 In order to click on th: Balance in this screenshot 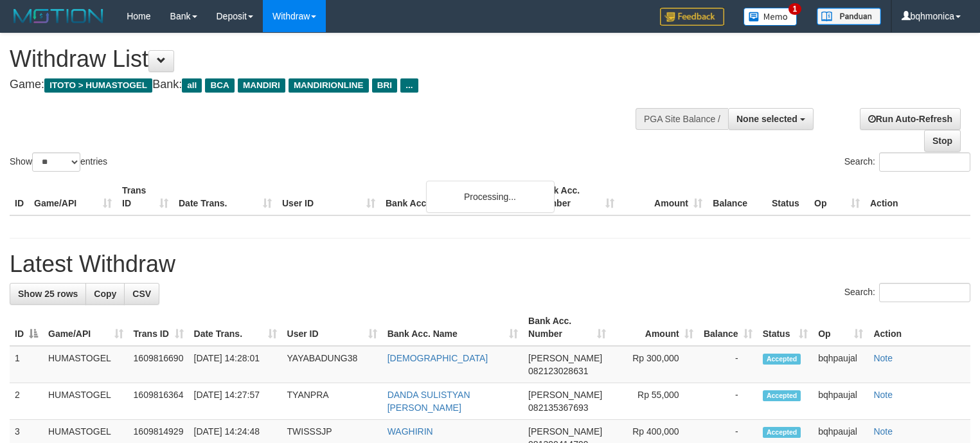, I will do `click(737, 196)`.